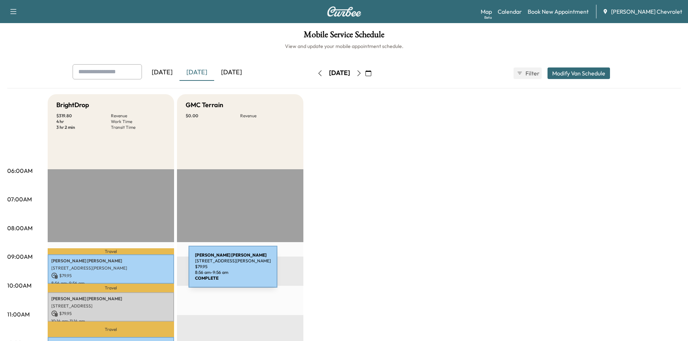 Image resolution: width=688 pixels, height=341 pixels. I want to click on p: 4 hr, so click(83, 122).